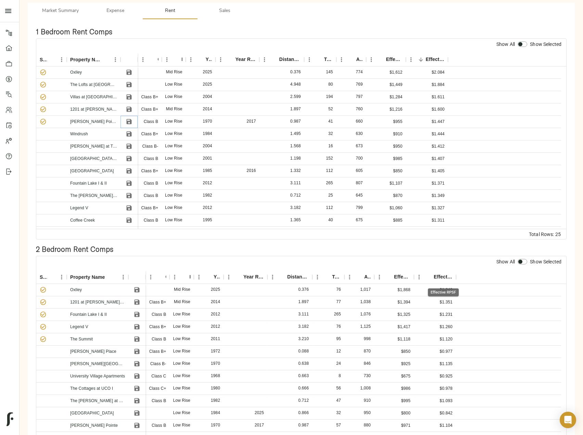  I want to click on img: logo, so click(10, 419).